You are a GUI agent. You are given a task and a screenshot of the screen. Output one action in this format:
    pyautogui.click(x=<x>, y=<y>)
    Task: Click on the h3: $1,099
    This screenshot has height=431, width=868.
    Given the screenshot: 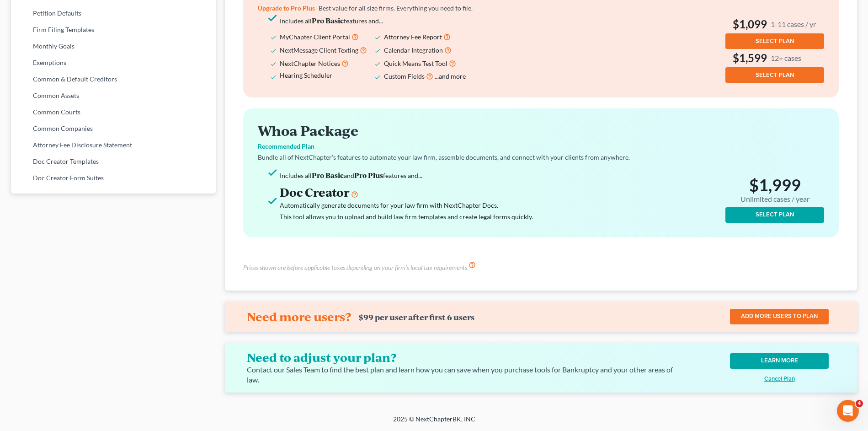 What is the action you would take?
    pyautogui.click(x=775, y=25)
    